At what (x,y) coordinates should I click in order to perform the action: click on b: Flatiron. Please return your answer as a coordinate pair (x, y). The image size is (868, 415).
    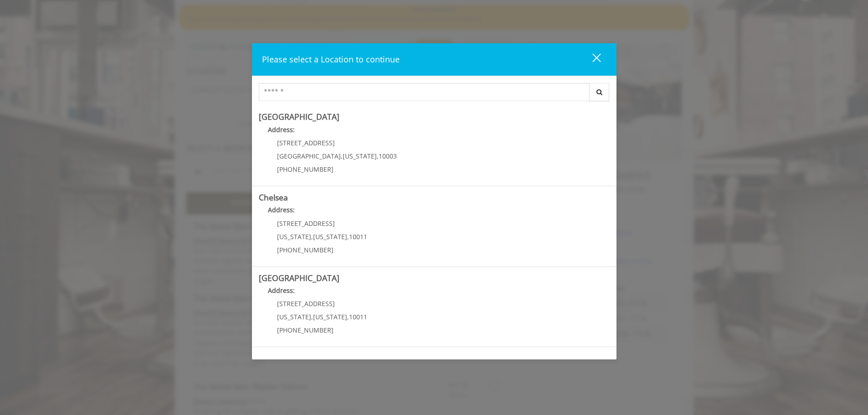
    Looking at the image, I should click on (273, 358).